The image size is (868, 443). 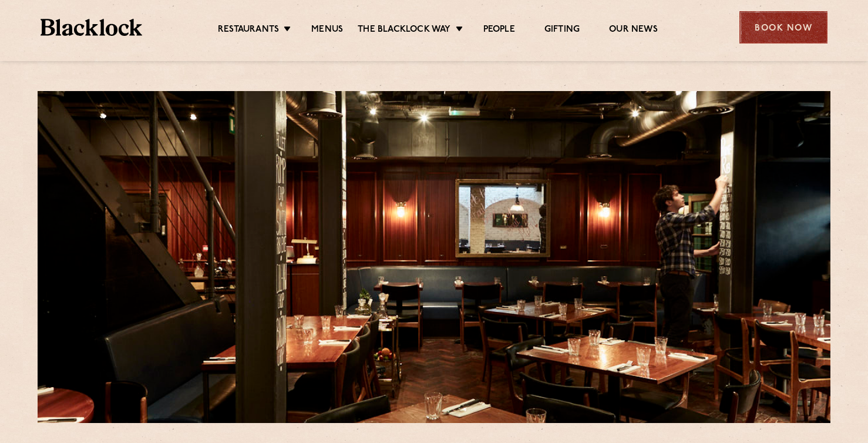 What do you see at coordinates (91, 27) in the screenshot?
I see `img: BL_Textured_Logo-footer-cropped.svg` at bounding box center [91, 27].